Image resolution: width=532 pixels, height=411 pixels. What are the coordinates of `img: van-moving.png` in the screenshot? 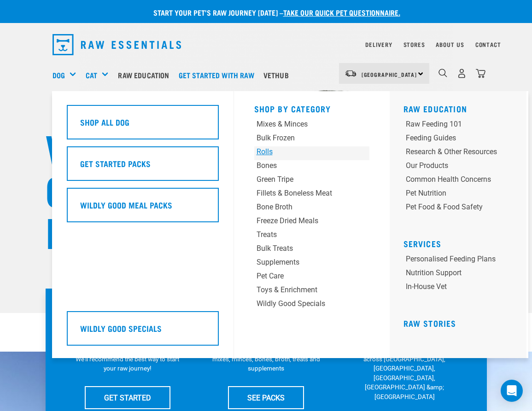 It's located at (351, 73).